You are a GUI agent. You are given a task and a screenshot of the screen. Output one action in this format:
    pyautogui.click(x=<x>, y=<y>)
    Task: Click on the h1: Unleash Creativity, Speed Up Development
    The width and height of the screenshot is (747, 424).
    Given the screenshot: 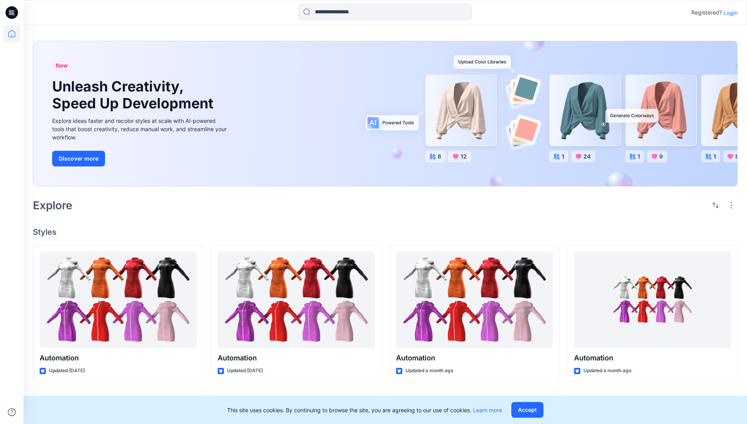 What is the action you would take?
    pyautogui.click(x=135, y=95)
    